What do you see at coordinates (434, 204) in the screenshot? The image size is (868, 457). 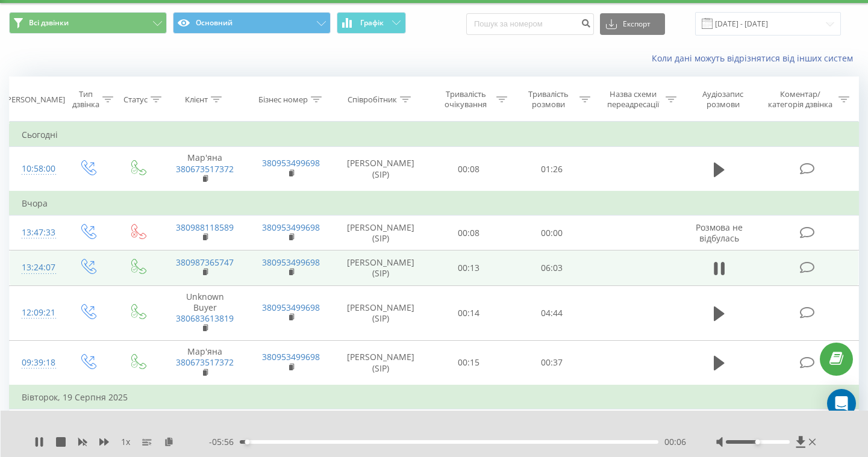 I see `td: Вчора` at bounding box center [434, 204].